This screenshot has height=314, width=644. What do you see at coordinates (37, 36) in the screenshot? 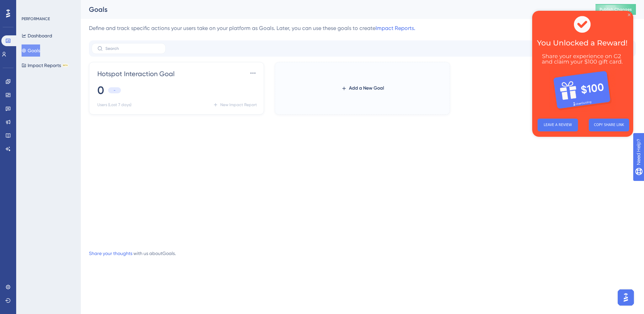
I see `button: Dashboard` at bounding box center [37, 36].